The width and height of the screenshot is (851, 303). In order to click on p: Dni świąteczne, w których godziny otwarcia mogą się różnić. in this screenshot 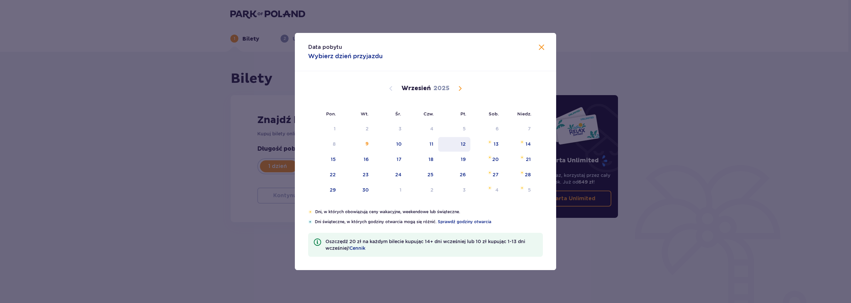, I will do `click(429, 222)`.